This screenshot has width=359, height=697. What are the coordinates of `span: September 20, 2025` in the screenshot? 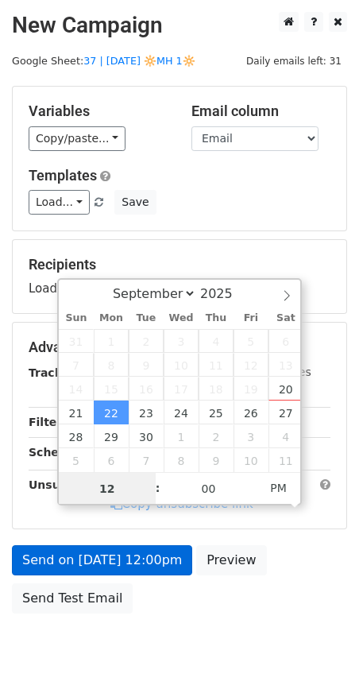 It's located at (286, 389).